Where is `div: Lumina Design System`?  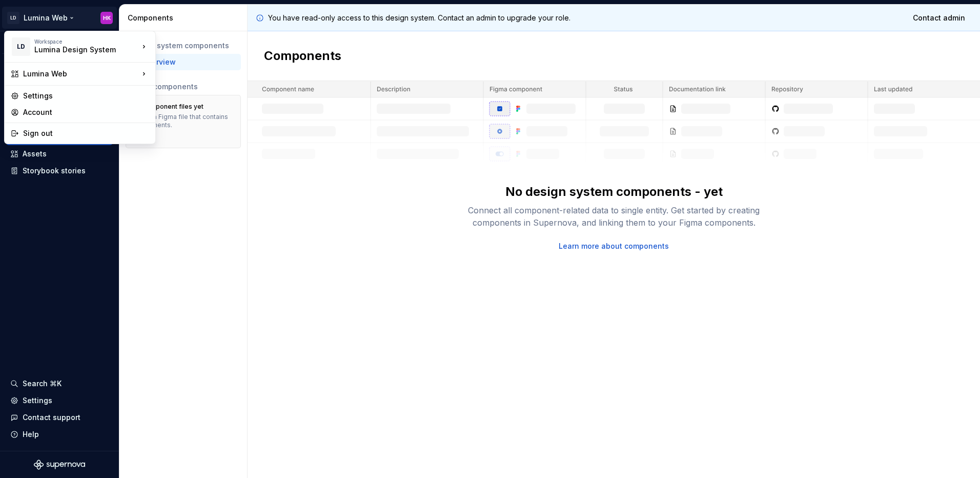 div: Lumina Design System is located at coordinates (78, 50).